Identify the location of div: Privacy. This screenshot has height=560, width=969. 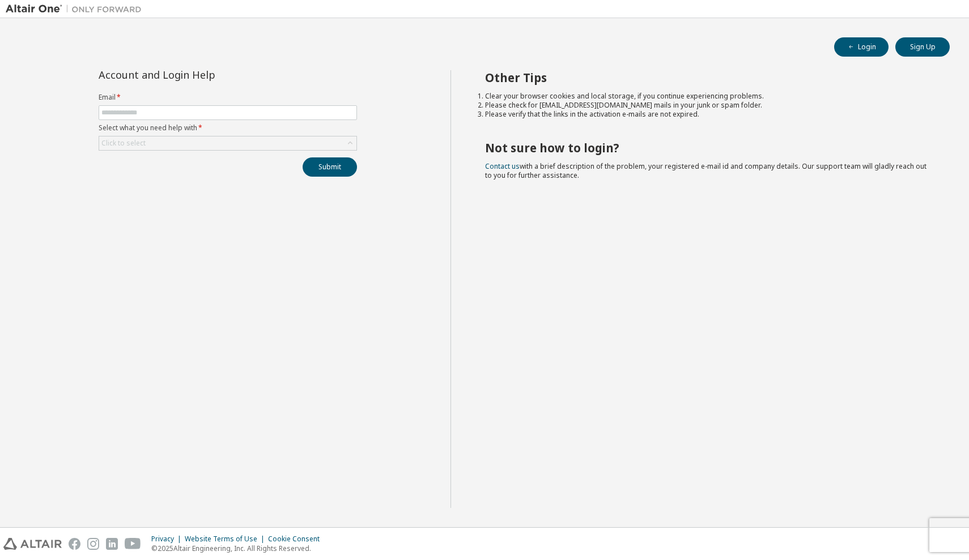
(168, 539).